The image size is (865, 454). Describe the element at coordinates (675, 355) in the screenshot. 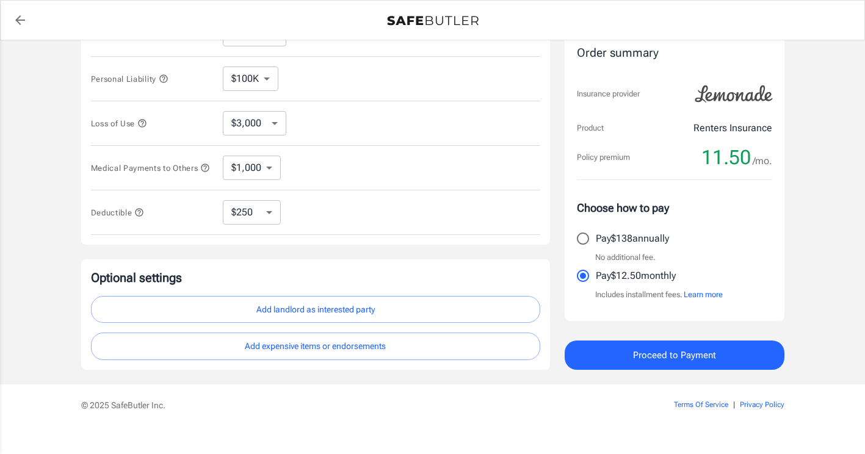

I see `span: Proceed to Payment` at that location.